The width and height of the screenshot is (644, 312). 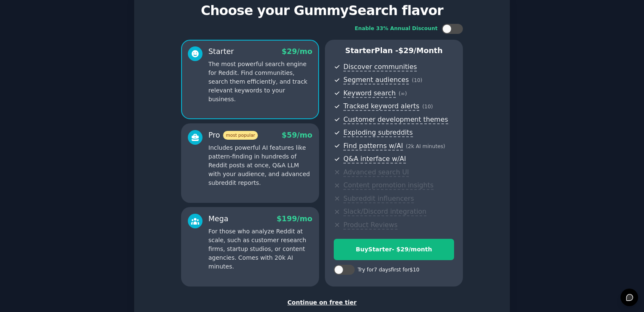 I want to click on span: $ 59 /mo, so click(x=296, y=135).